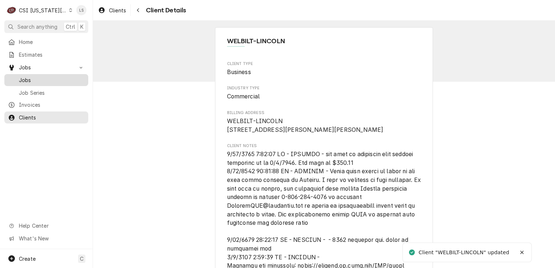  Describe the element at coordinates (51, 226) in the screenshot. I see `span: Help Center` at that location.